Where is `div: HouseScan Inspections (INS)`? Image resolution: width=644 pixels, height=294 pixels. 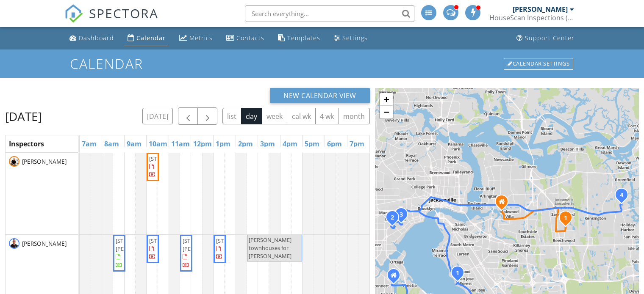 div: HouseScan Inspections (INS) is located at coordinates (531, 18).